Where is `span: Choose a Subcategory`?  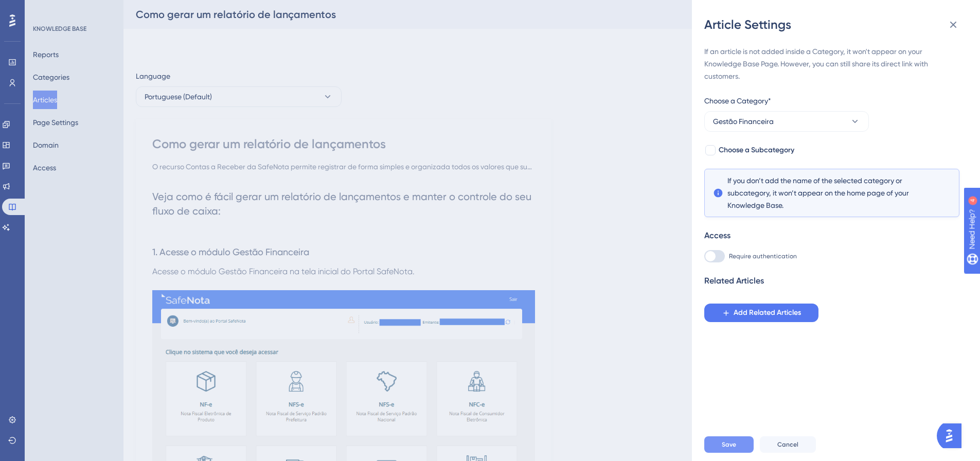 span: Choose a Subcategory is located at coordinates (756, 151).